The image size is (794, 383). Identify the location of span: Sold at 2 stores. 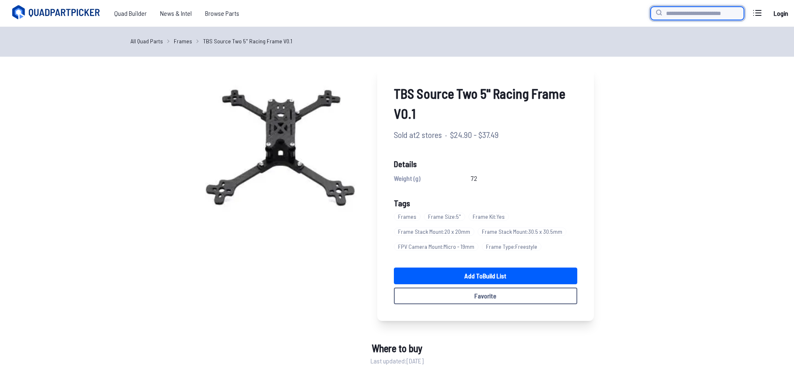
(418, 135).